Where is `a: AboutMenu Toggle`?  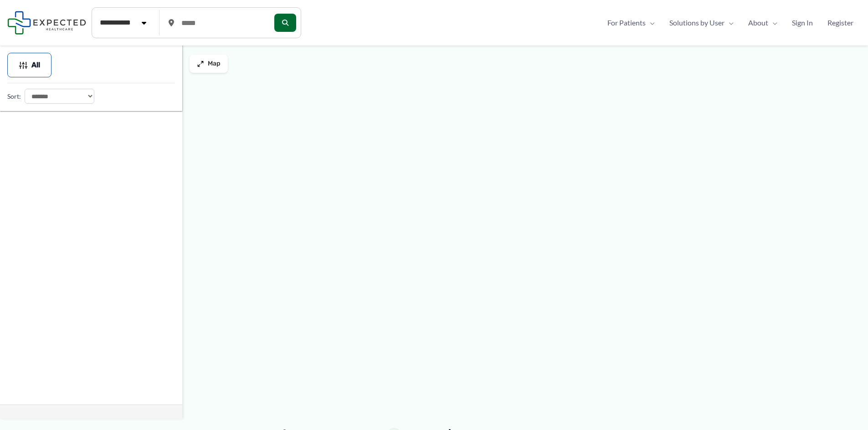
a: AboutMenu Toggle is located at coordinates (762, 23).